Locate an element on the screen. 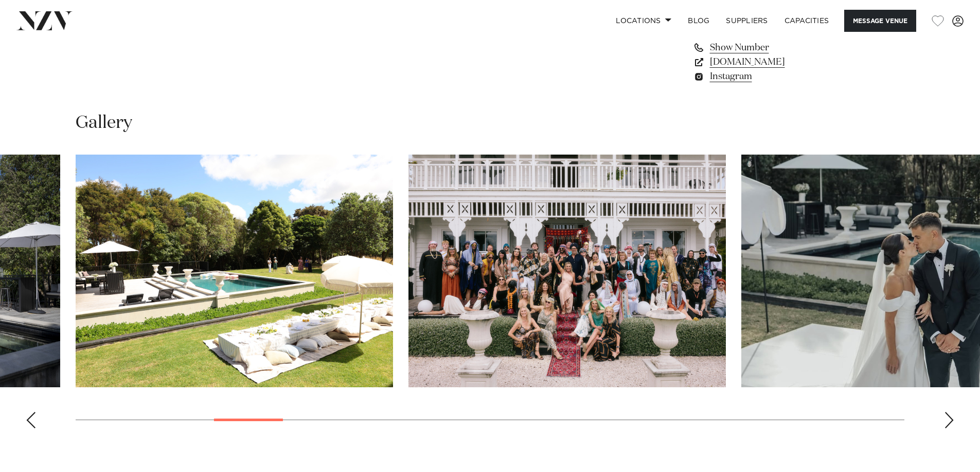 This screenshot has width=980, height=472. button: Message Venue is located at coordinates (880, 21).